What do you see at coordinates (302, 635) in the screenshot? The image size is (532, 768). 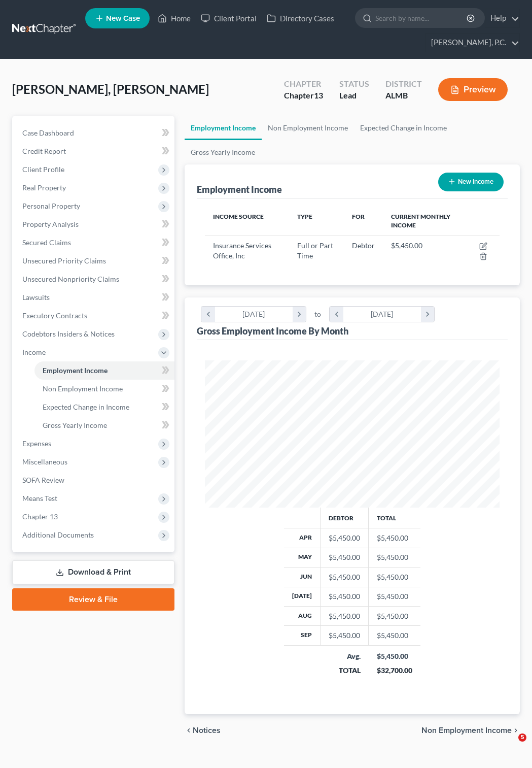 I see `th: Sep` at bounding box center [302, 635].